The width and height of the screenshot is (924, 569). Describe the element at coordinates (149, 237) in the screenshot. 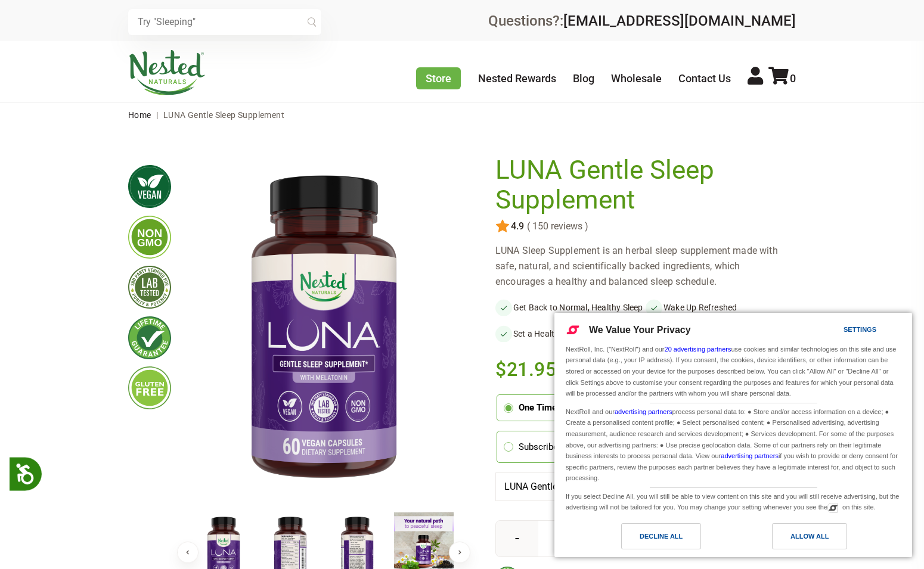

I see `img: gmofree` at that location.